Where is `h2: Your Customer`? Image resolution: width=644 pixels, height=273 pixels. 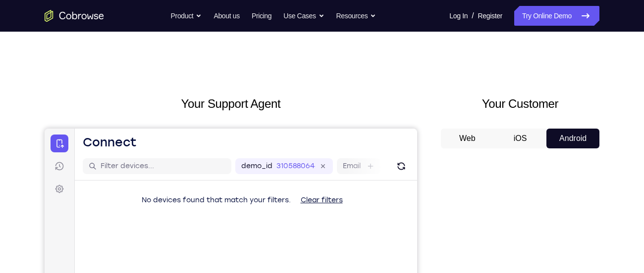 h2: Your Customer is located at coordinates (520, 104).